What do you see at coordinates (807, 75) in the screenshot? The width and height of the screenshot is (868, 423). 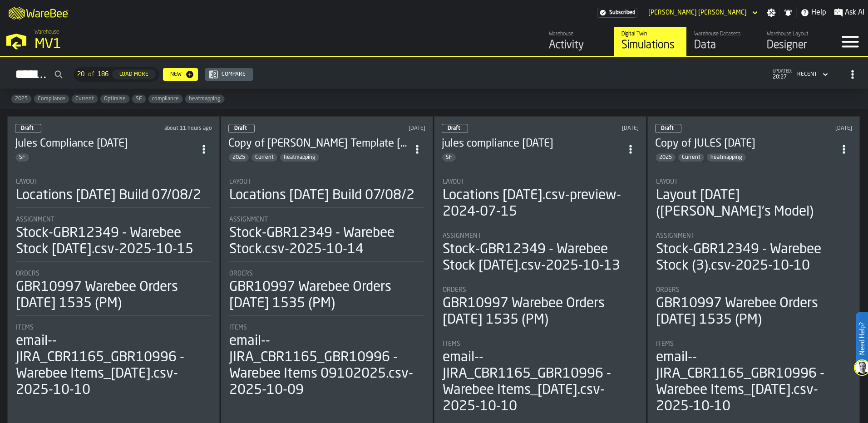 I see `div: DropdownMenuValue-4` at bounding box center [807, 75].